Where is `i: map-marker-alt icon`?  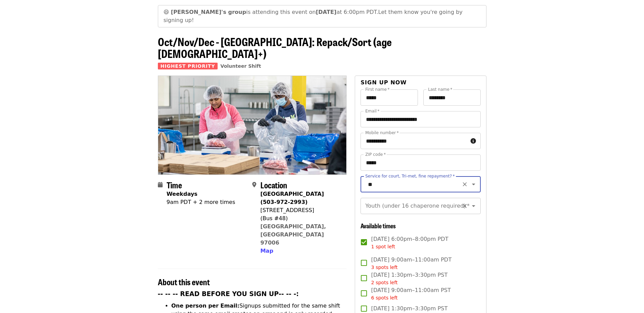 i: map-marker-alt icon is located at coordinates (254, 185).